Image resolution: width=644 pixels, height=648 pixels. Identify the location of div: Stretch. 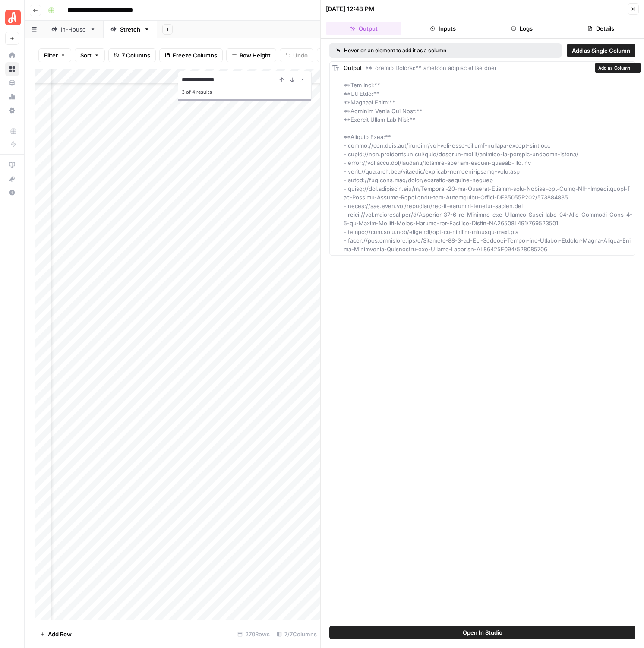
(130, 29).